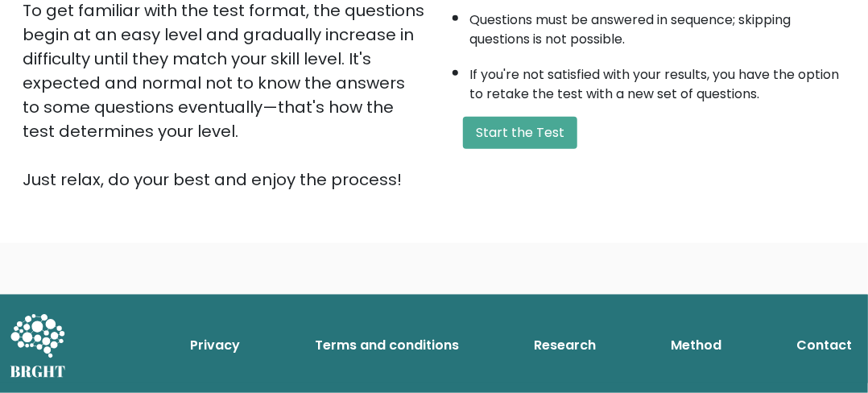 This screenshot has width=868, height=393. I want to click on li: If you're not satisfied with your results, you have the option to retake the test with a new set ..., so click(657, 80).